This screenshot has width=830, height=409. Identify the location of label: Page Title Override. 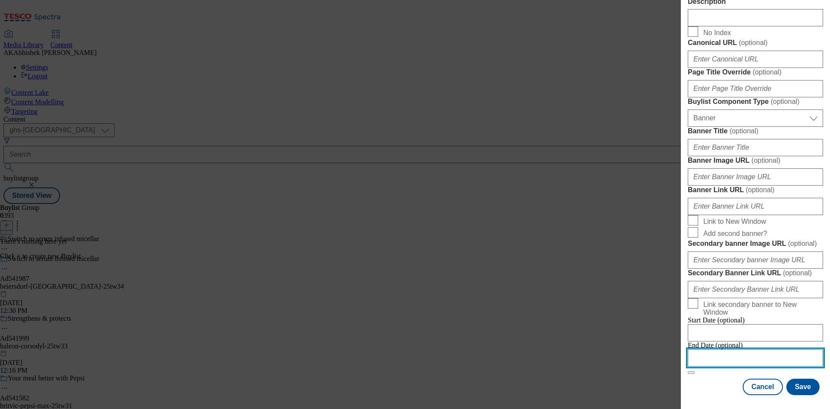
(756, 72).